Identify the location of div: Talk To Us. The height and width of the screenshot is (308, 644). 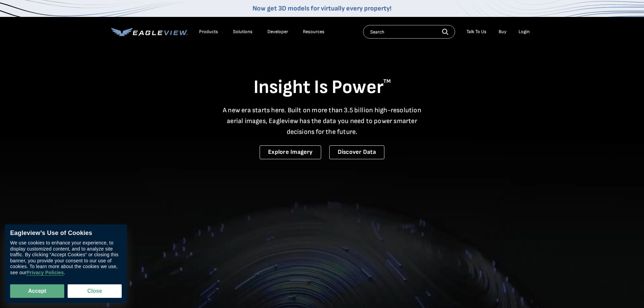
(476, 32).